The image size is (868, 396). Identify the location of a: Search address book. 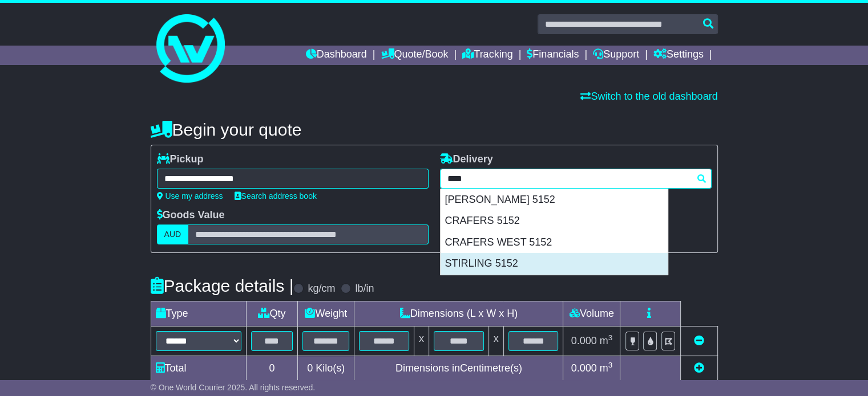
(276, 196).